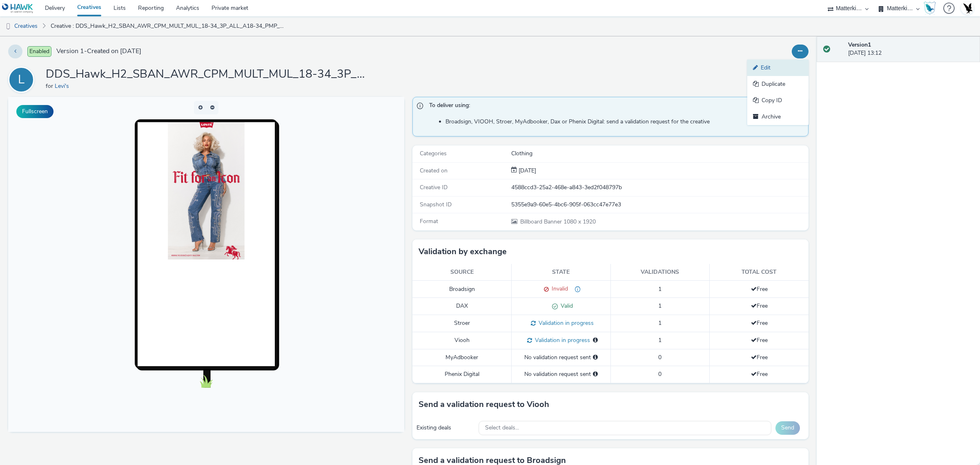  What do you see at coordinates (462, 290) in the screenshot?
I see `td: Broadsign` at bounding box center [462, 290].